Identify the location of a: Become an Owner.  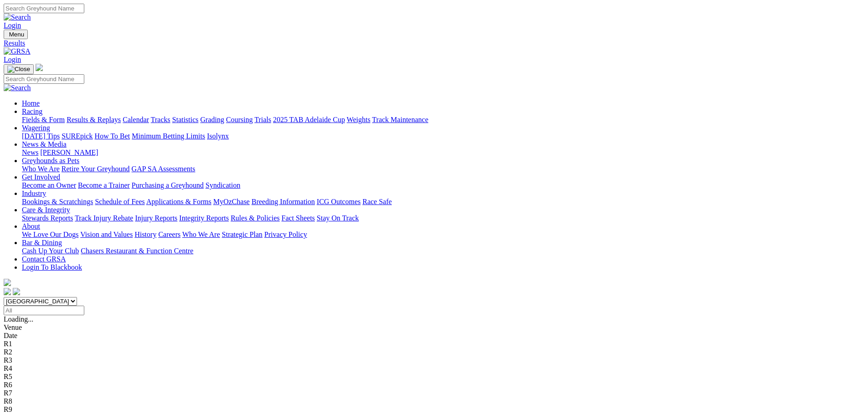
(49, 185).